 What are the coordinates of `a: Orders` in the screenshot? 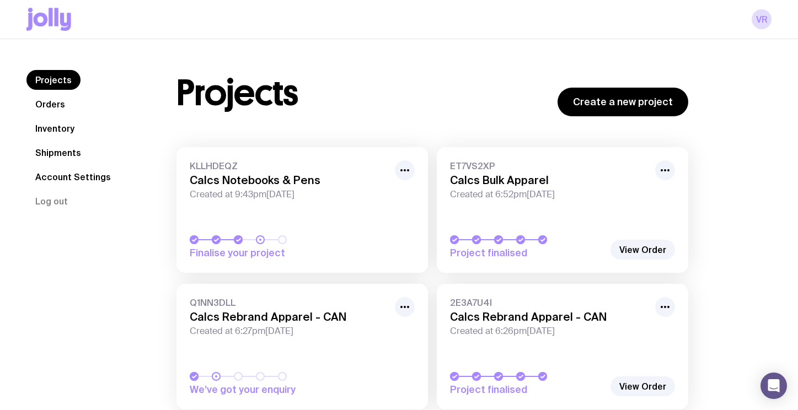 It's located at (50, 104).